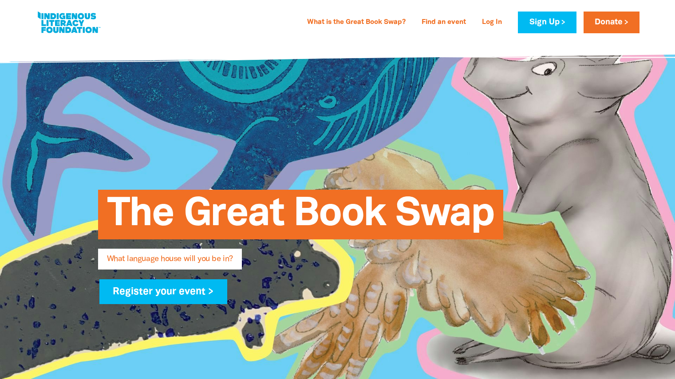  What do you see at coordinates (163, 292) in the screenshot?
I see `a: Register your event >` at bounding box center [163, 292].